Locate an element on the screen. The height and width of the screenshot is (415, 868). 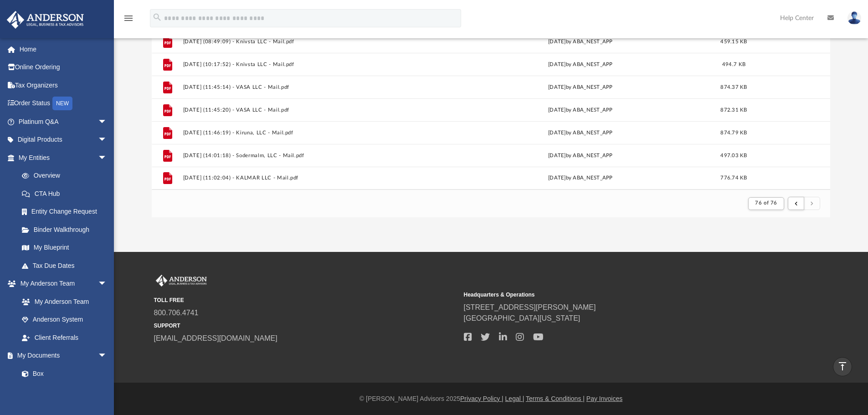
span: 459.15 KB is located at coordinates (733, 41).